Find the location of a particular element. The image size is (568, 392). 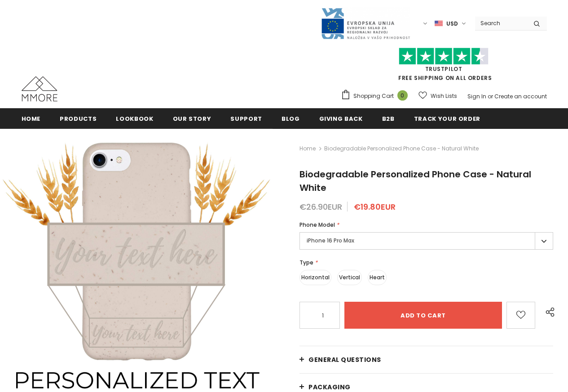

a: support is located at coordinates (246, 118).